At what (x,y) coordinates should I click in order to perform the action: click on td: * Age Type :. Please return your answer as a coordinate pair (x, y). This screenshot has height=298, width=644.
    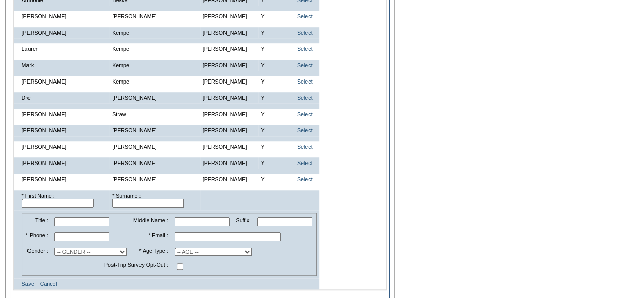
    Looking at the image, I should click on (150, 252).